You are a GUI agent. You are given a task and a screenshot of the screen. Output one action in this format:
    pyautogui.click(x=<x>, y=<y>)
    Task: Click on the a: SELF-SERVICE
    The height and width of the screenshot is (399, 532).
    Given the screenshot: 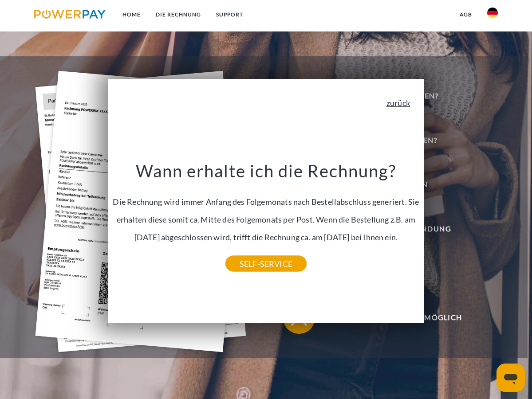 What is the action you would take?
    pyautogui.click(x=266, y=263)
    